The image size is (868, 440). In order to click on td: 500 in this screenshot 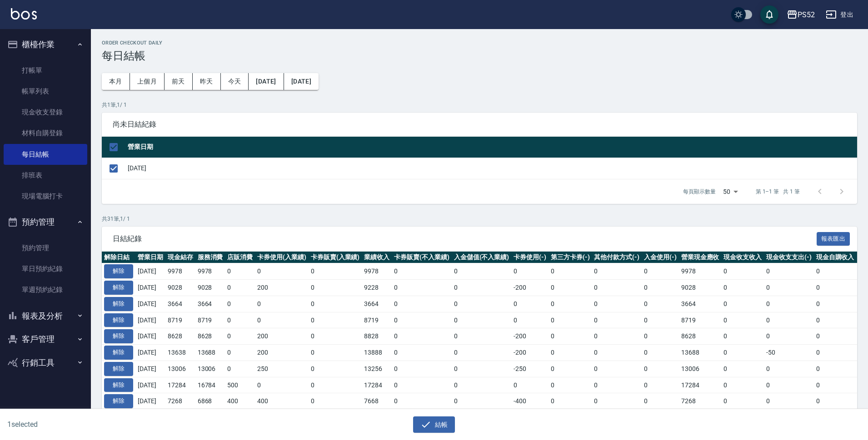, I will do `click(240, 385)`.